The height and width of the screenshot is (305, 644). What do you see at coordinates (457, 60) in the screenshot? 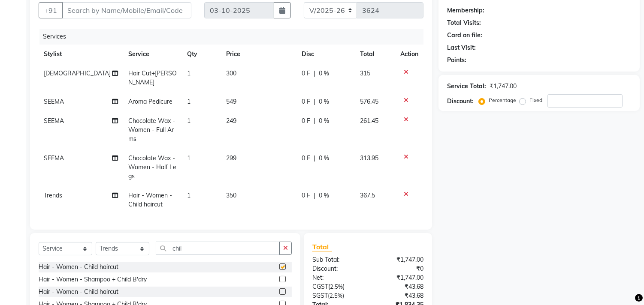
I see `div: Points:` at bounding box center [457, 60].